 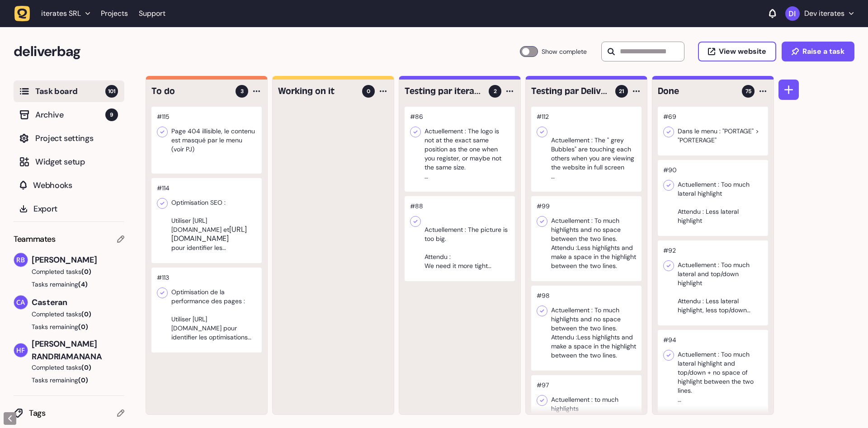 What do you see at coordinates (68, 115) in the screenshot?
I see `button: Archive9` at bounding box center [68, 115].